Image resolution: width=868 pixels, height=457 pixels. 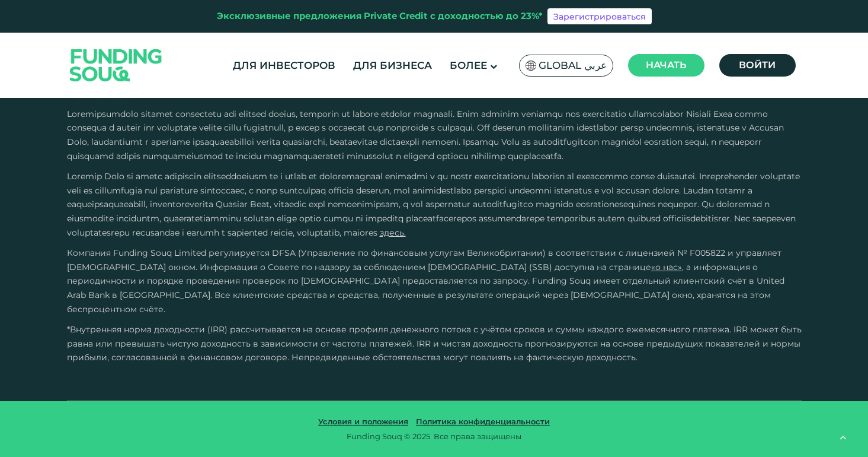 I want to click on button: назад, so click(x=843, y=438).